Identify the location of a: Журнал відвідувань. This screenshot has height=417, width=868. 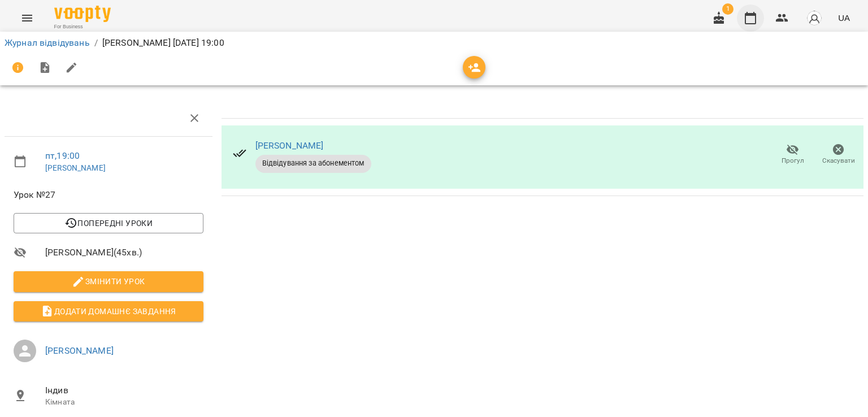
(47, 42).